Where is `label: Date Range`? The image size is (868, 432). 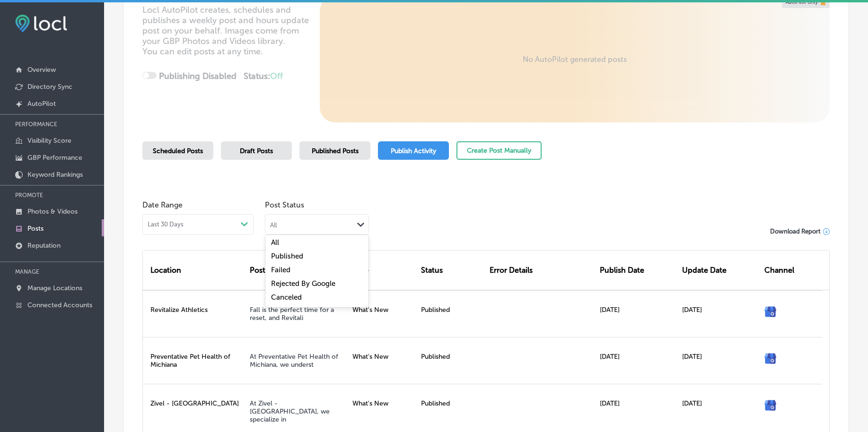 label: Date Range is located at coordinates (162, 205).